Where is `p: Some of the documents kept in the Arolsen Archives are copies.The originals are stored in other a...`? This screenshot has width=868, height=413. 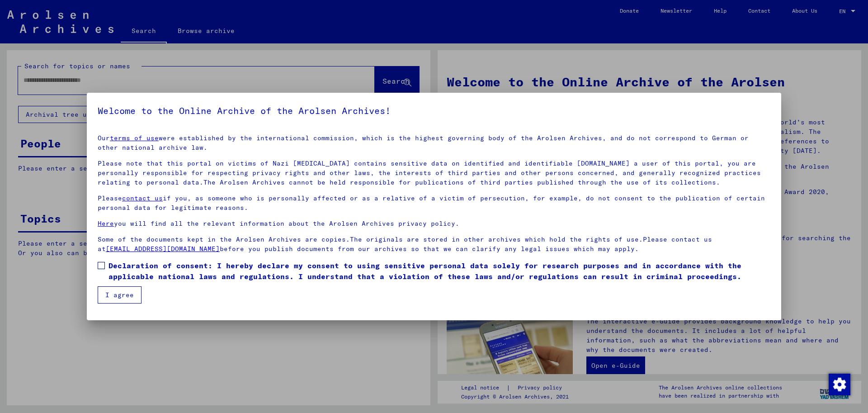
p: Some of the documents kept in the Arolsen Archives are copies.The originals are stored in other a... is located at coordinates (434, 244).